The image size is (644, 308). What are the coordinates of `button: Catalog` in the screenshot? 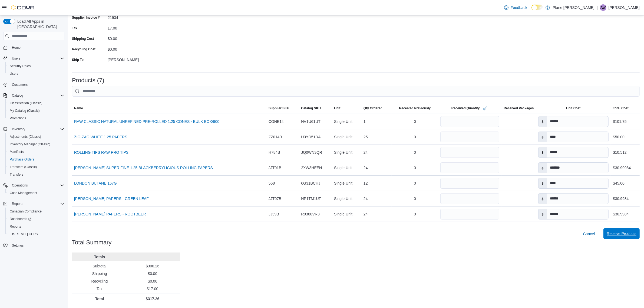 It's located at (17, 95).